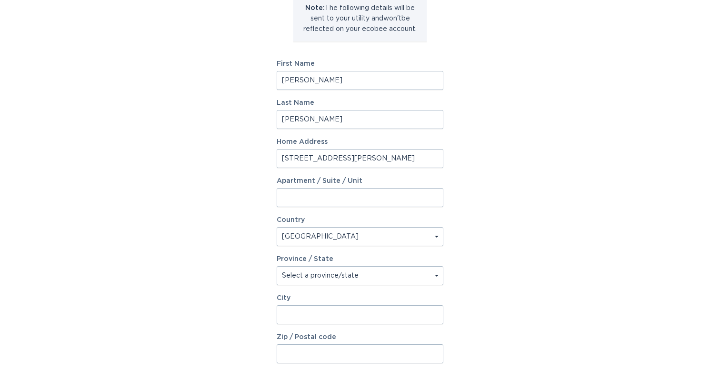 The image size is (720, 370). What do you see at coordinates (305, 259) in the screenshot?
I see `label: Province / State` at bounding box center [305, 259].